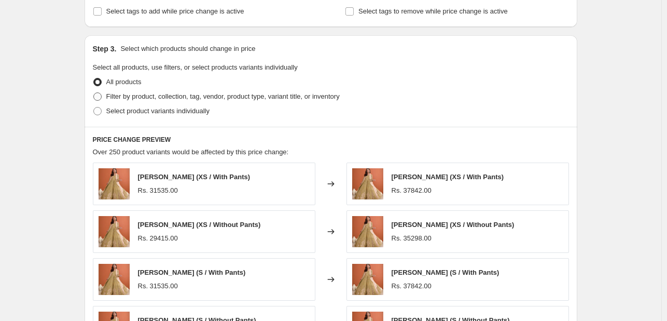  What do you see at coordinates (331, 140) in the screenshot?
I see `h6: PRICE CHANGE PREVIEW` at bounding box center [331, 140].